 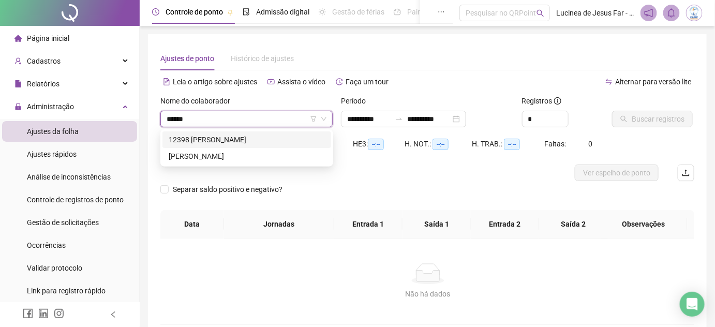 What do you see at coordinates (283, 12) in the screenshot?
I see `span: Admissão digital` at bounding box center [283, 12].